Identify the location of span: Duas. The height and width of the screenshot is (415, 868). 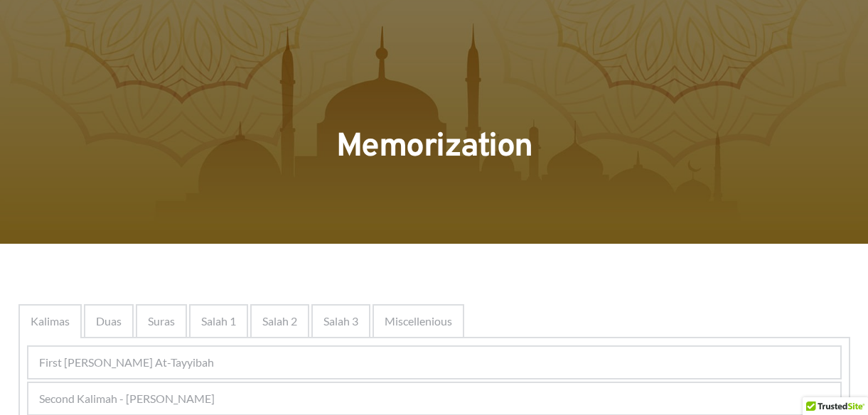
(108, 321).